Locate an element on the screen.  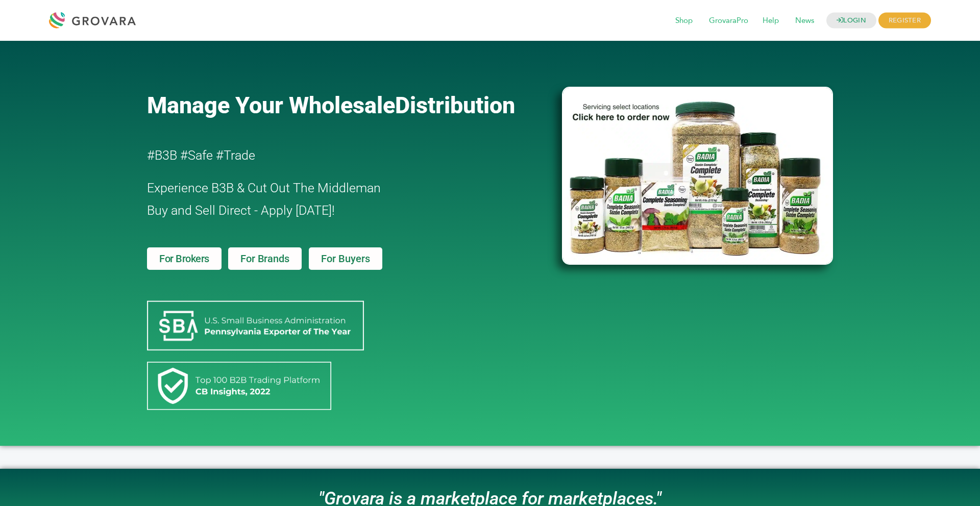
span: For Buyers is located at coordinates (345, 259).